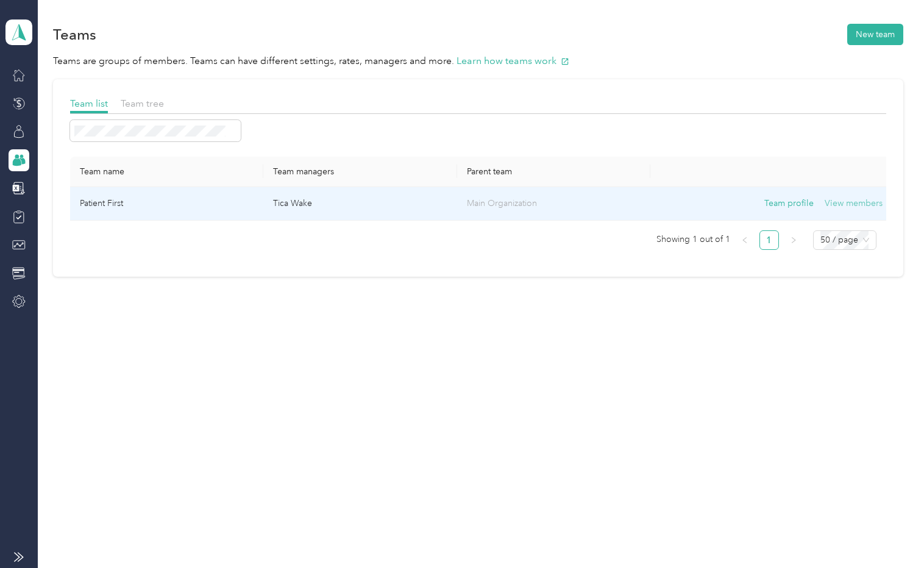  What do you see at coordinates (745, 240) in the screenshot?
I see `button: left` at bounding box center [745, 240].